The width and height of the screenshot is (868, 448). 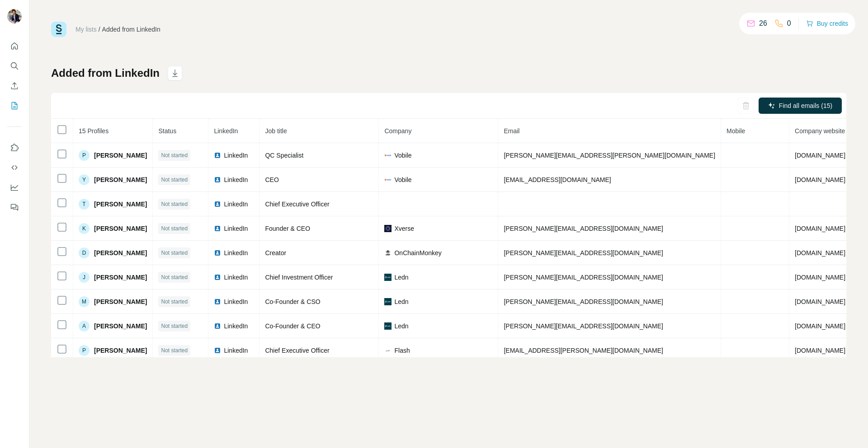 What do you see at coordinates (292, 326) in the screenshot?
I see `span: Co-Founder & CEO` at bounding box center [292, 326].